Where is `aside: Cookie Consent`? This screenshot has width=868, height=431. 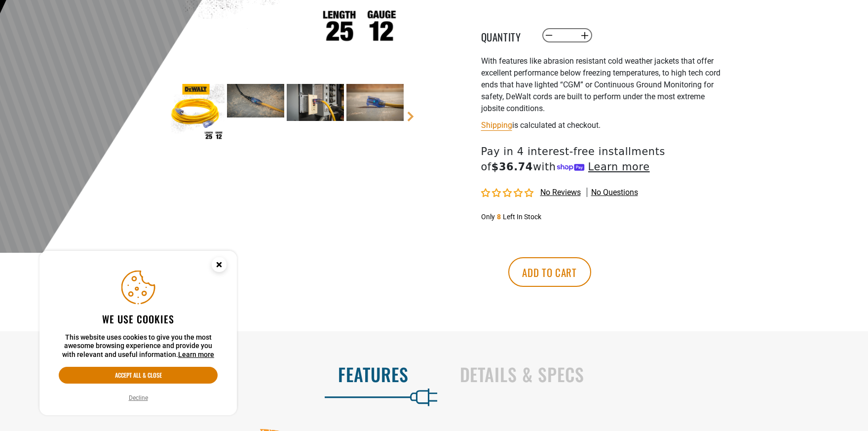
aside: Cookie Consent is located at coordinates (138, 333).